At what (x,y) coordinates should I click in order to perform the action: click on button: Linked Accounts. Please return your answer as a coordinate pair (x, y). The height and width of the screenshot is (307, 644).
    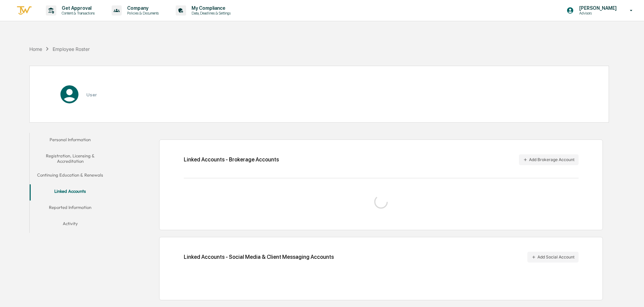
    Looking at the image, I should click on (70, 192).